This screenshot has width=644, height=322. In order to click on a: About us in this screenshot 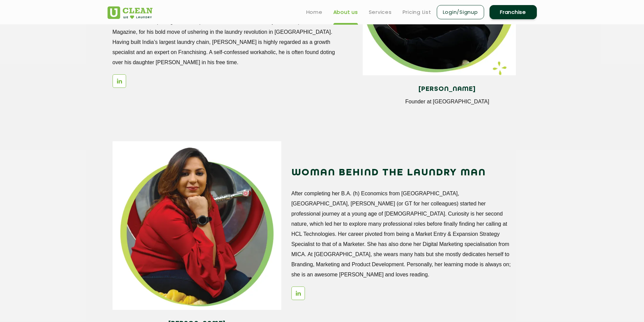, I will do `click(346, 12)`.